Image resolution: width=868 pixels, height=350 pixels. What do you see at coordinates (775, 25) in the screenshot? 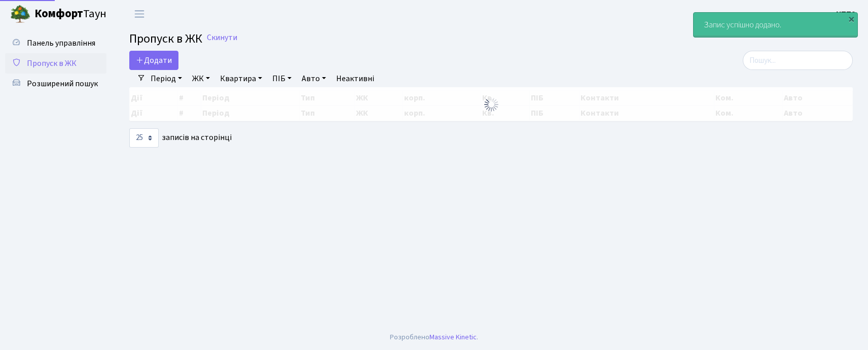
I see `div: Запис успішно додано.` at bounding box center [775, 25].